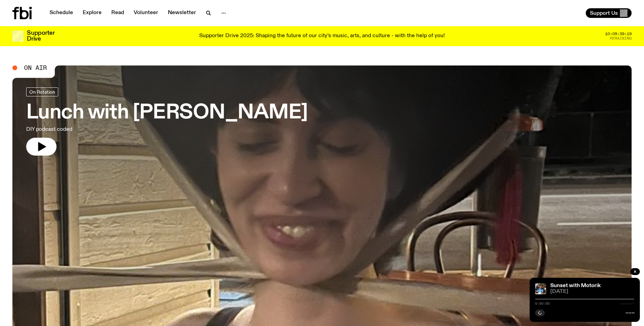 Image resolution: width=644 pixels, height=326 pixels. What do you see at coordinates (118, 13) in the screenshot?
I see `a: Read` at bounding box center [118, 13].